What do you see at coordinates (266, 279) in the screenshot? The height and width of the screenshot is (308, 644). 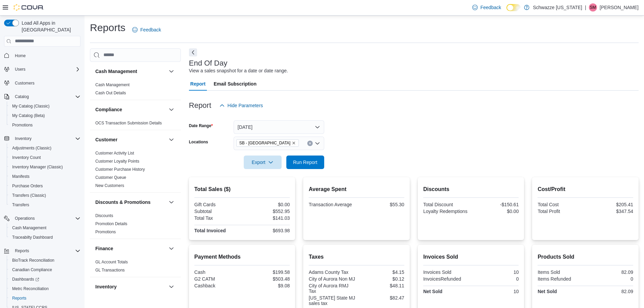 I see `div: $503.48` at bounding box center [266, 279].